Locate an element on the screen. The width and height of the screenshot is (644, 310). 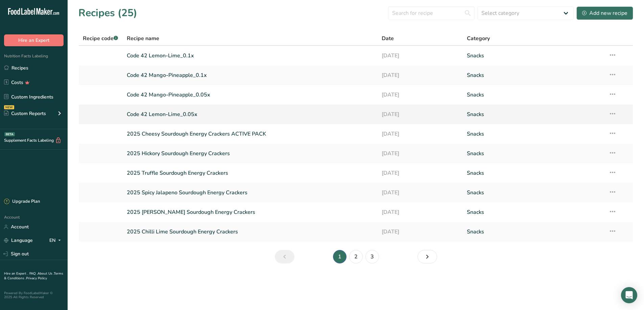
a: FAQ . is located at coordinates (33, 274).